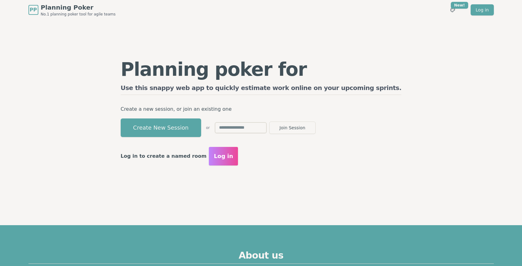 This screenshot has width=522, height=266. I want to click on button: Create New Session, so click(161, 128).